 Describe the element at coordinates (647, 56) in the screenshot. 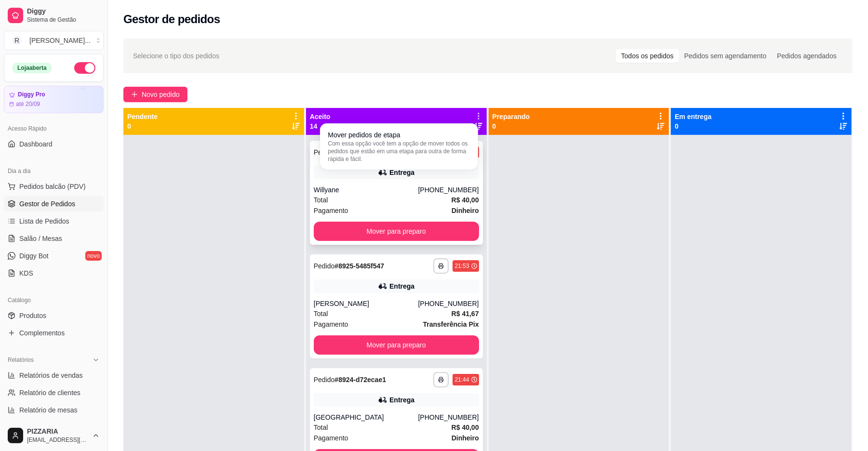

I see `div: Todos os pedidos` at that location.